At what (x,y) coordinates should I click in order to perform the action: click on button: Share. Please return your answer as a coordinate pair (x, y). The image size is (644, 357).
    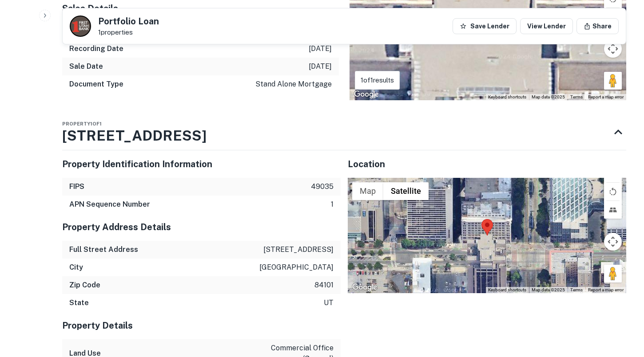
    Looking at the image, I should click on (597, 26).